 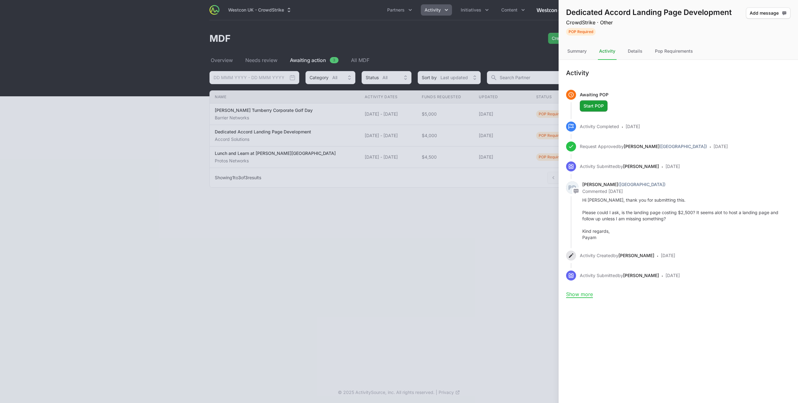 I want to click on h1: Dedicated Accord Landing Page Development, so click(x=649, y=12).